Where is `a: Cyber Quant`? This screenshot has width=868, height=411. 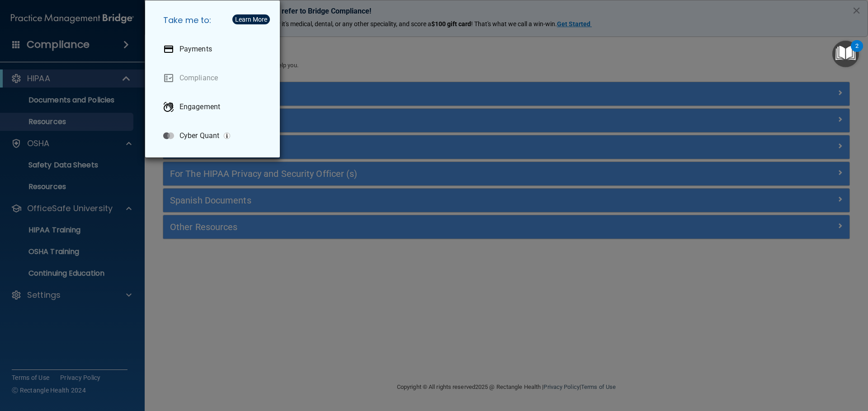
a: Cyber Quant is located at coordinates (214, 136).